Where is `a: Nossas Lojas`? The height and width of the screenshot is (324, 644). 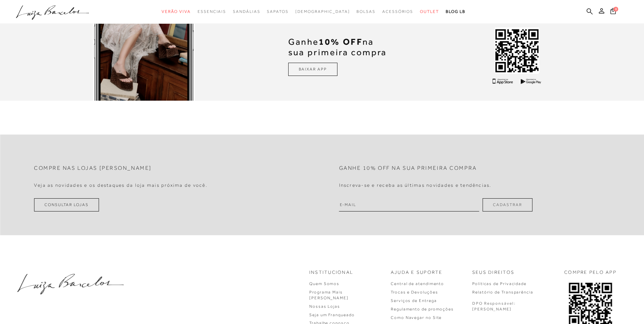
a: Nossas Lojas is located at coordinates (324, 307).